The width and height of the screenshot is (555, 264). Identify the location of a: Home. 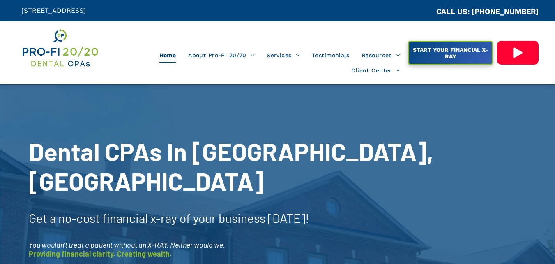
(168, 55).